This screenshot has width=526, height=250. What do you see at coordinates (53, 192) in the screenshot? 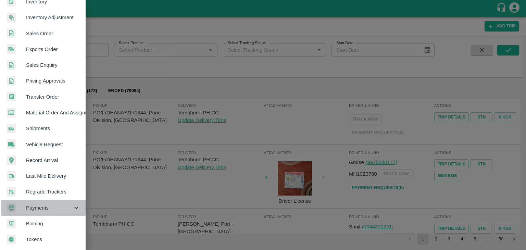
I see `span: Regrade Trackers` at bounding box center [53, 192].